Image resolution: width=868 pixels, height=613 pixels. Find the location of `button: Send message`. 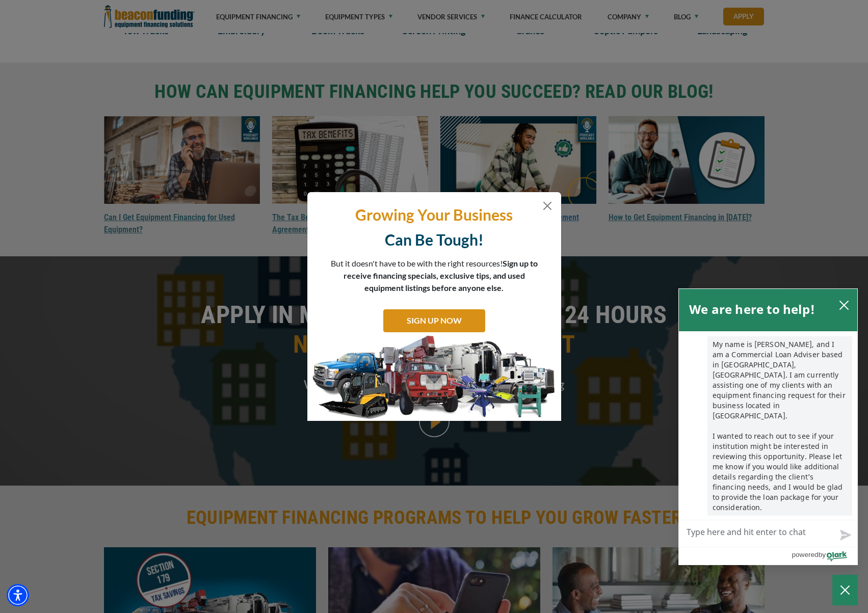

button: Send message is located at coordinates (844, 535).